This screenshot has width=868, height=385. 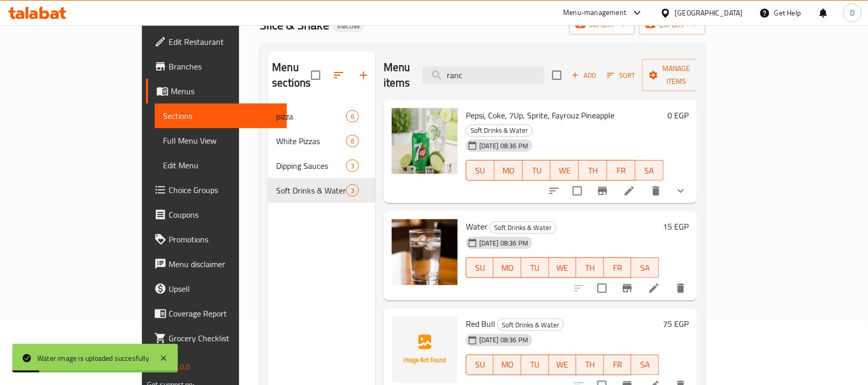 I want to click on span: Add, so click(x=584, y=75).